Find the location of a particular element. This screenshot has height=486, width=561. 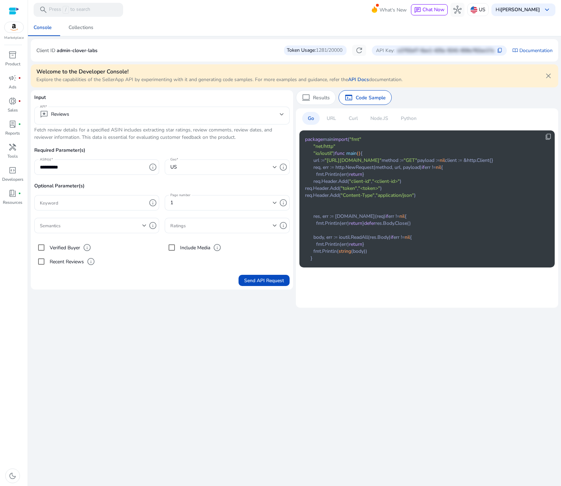

p: Developers is located at coordinates (13, 179).